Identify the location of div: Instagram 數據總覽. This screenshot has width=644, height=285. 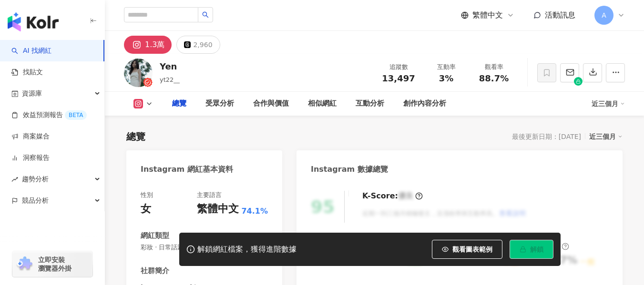
(350, 170).